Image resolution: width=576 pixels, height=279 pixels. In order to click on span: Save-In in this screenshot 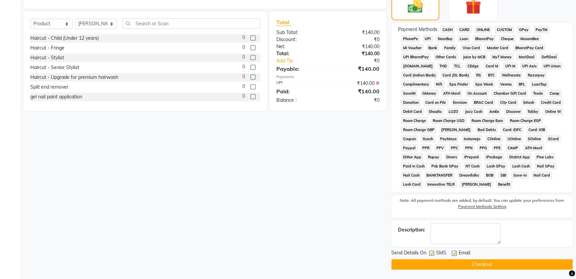, I will do `click(520, 175)`.